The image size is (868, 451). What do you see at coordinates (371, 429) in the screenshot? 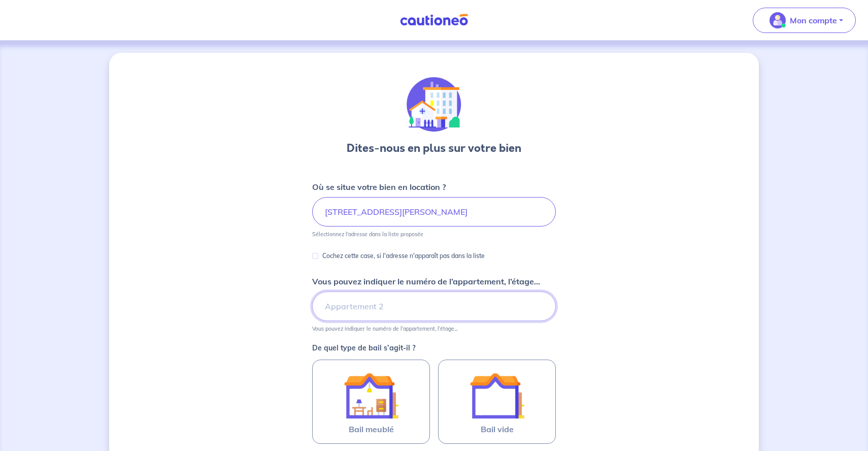
I see `span: Bail meublé` at bounding box center [371, 429].